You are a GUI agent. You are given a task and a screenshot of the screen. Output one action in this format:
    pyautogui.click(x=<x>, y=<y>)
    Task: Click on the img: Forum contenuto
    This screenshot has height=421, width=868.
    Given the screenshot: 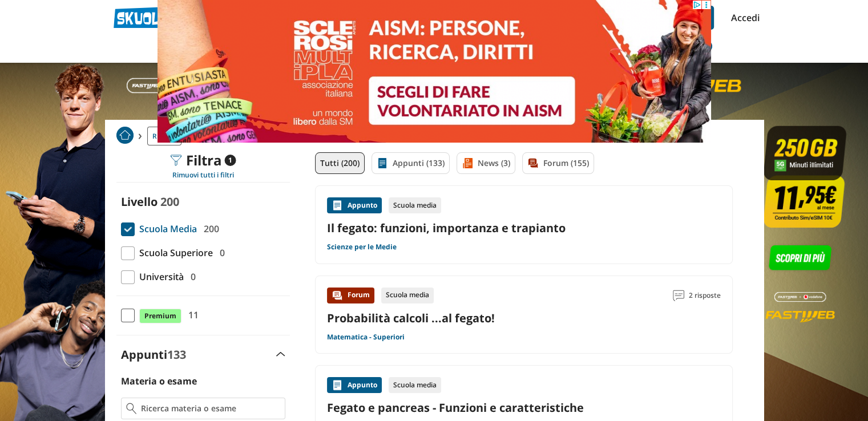 What is the action you would take?
    pyautogui.click(x=337, y=295)
    